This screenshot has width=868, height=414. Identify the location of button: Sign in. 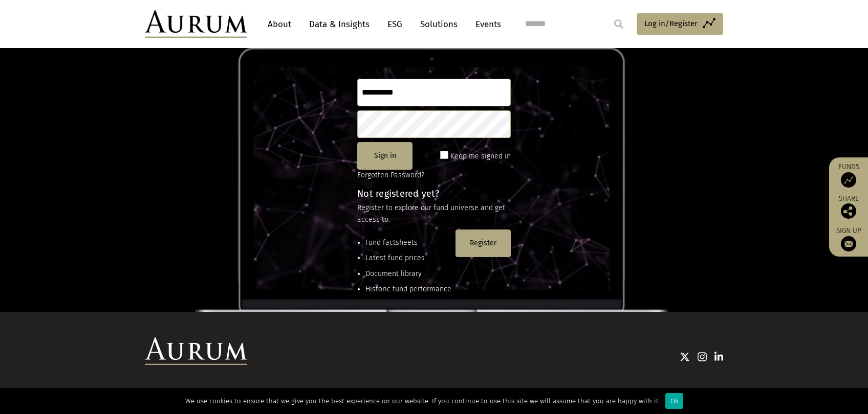
(384, 156).